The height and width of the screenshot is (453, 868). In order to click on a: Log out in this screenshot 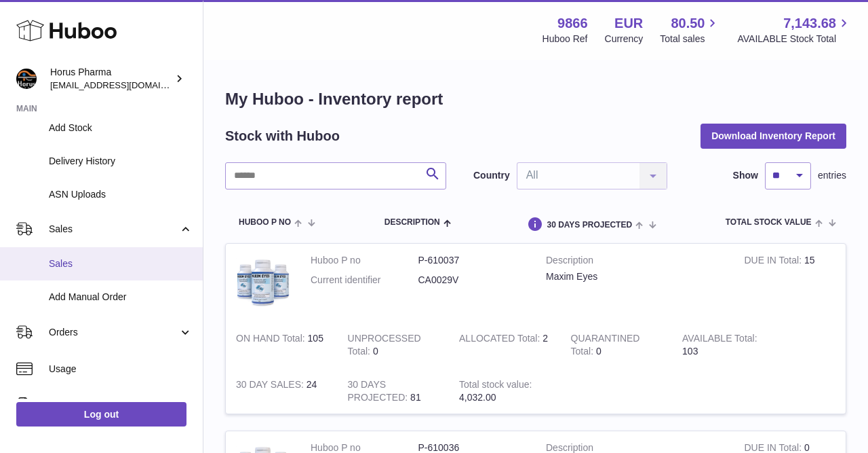, I will do `click(101, 414)`.